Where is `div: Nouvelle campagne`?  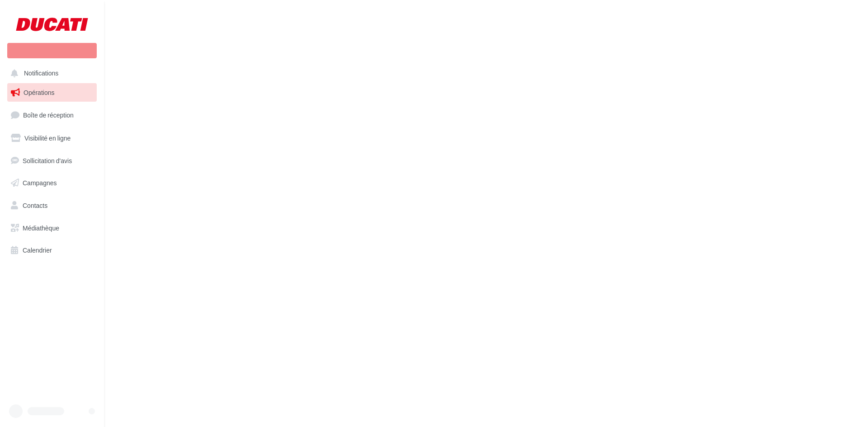
div: Nouvelle campagne is located at coordinates (52, 50).